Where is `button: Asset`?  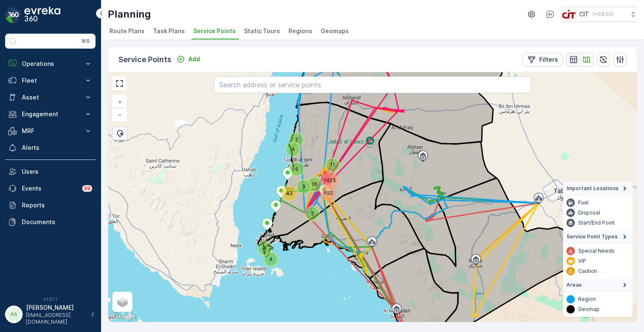
button: Asset is located at coordinates (50, 97).